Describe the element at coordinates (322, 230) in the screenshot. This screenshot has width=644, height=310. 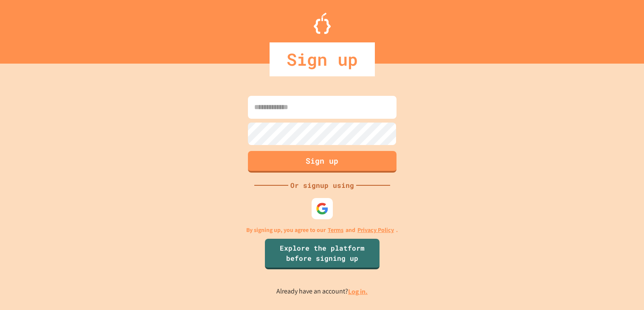
I see `p: By signing up, you agree to our and .` at that location.